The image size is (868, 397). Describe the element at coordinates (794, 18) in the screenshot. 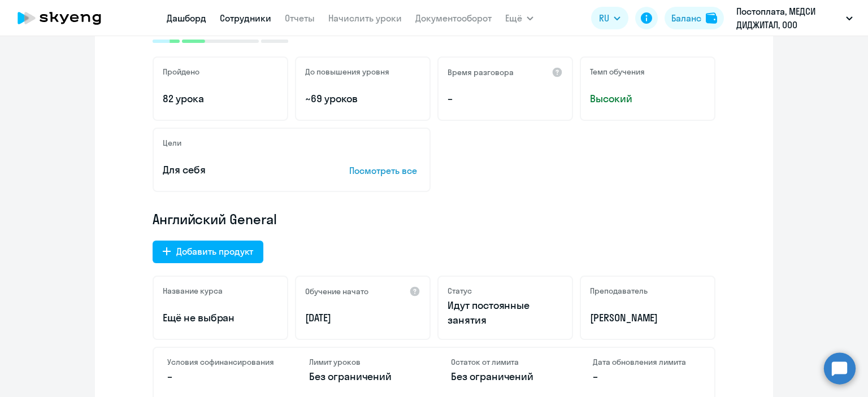

I see `button: Постоплата, МЕДСИ ДИДЖИТАЛ, ООО` at that location.